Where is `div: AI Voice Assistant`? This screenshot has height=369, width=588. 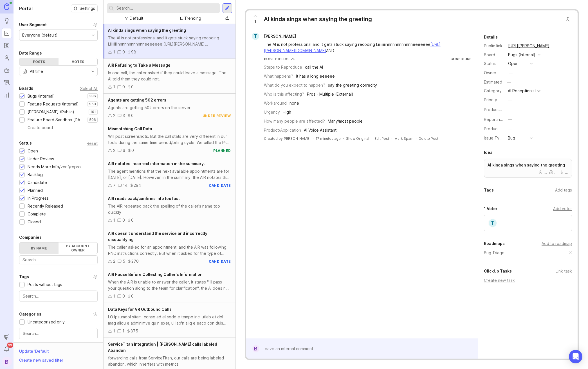
div: AI Voice Assistant is located at coordinates (320, 130).